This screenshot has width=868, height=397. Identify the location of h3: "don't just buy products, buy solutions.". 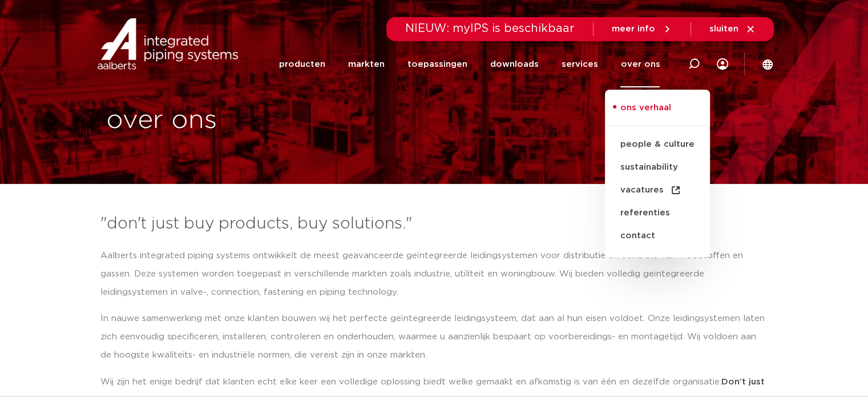
(434, 224).